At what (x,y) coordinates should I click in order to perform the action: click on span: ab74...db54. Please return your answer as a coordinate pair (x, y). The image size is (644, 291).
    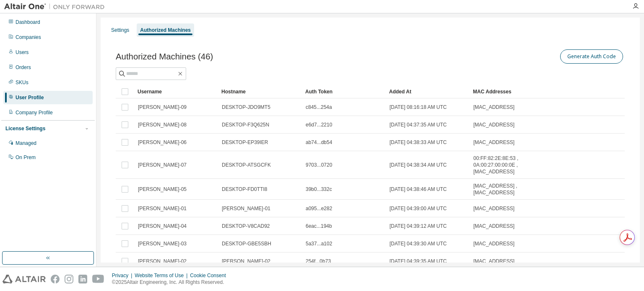
    Looking at the image, I should click on (319, 142).